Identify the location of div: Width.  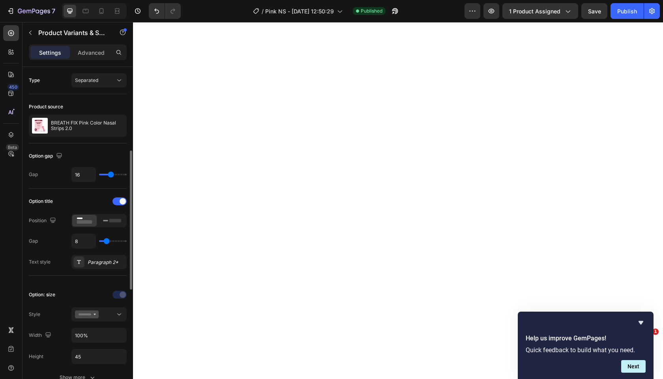
(41, 336).